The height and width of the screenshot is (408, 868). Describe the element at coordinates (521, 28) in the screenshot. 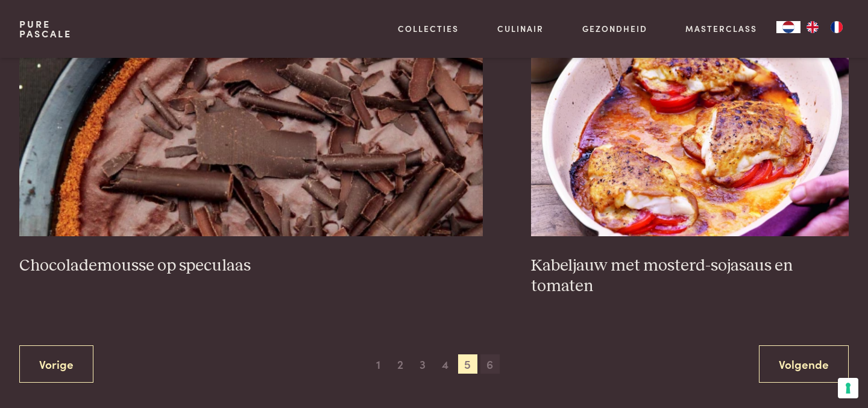

I see `a: Culinair` at that location.